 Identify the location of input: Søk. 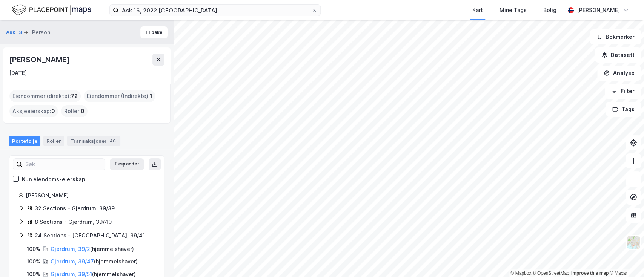
(63, 165).